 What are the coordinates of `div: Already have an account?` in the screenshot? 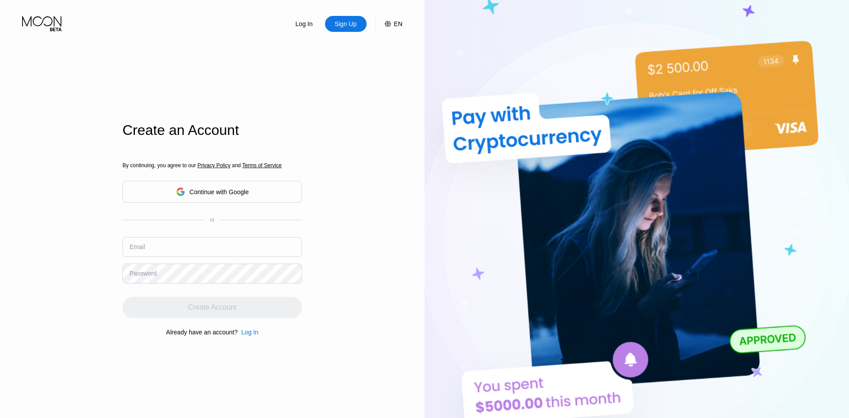 It's located at (202, 332).